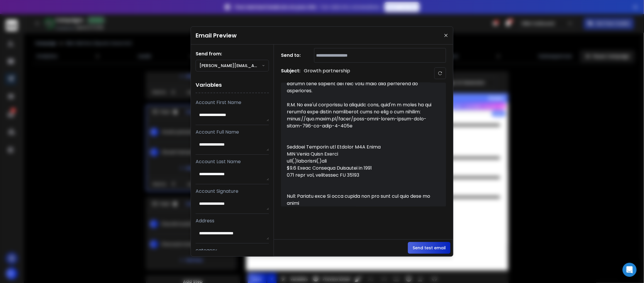  What do you see at coordinates (233, 102) in the screenshot?
I see `p: Account First Name` at bounding box center [233, 102].